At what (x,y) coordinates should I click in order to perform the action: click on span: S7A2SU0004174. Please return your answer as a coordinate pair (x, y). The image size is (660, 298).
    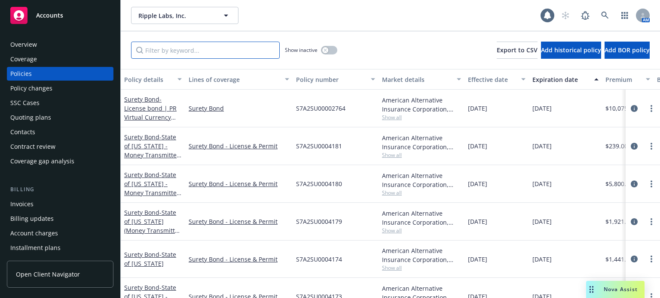
    Looking at the image, I should click on (319, 259).